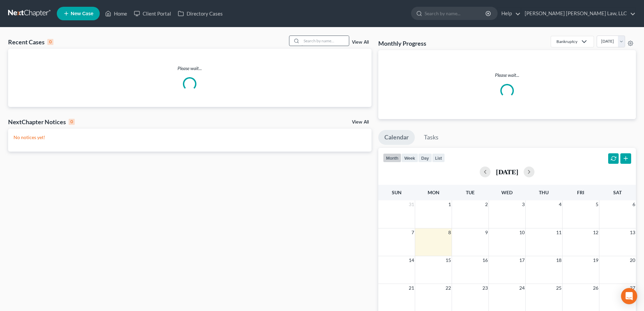  I want to click on span: Tue, so click(470, 192).